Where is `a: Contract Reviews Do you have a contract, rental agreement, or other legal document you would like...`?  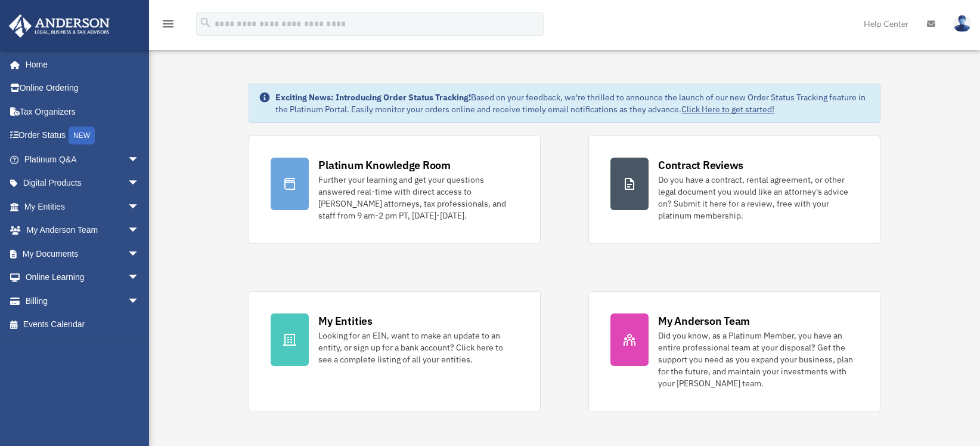 a: Contract Reviews Do you have a contract, rental agreement, or other legal document you would like... is located at coordinates (735, 189).